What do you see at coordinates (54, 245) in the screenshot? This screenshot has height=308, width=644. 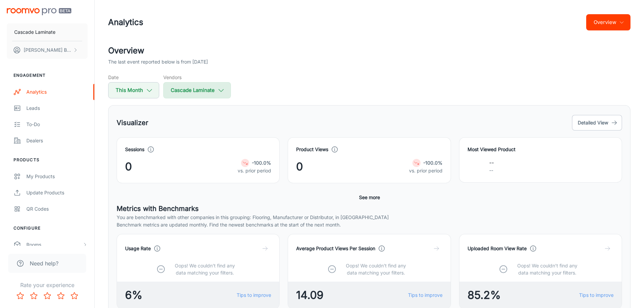 I see `div: Rooms` at bounding box center [54, 245].